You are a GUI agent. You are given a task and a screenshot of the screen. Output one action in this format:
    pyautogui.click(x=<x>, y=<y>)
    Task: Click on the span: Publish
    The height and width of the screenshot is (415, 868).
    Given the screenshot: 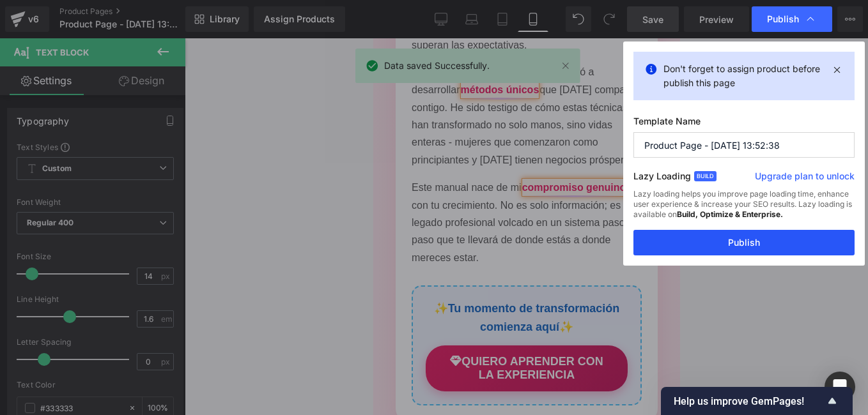 What is the action you would take?
    pyautogui.click(x=783, y=19)
    